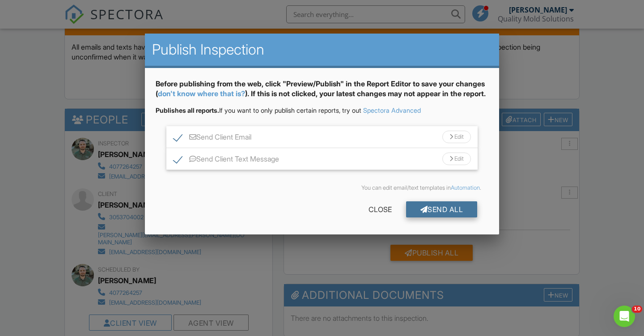 The width and height of the screenshot is (644, 336). I want to click on div: You can edit email/text templates in ., so click(322, 188).